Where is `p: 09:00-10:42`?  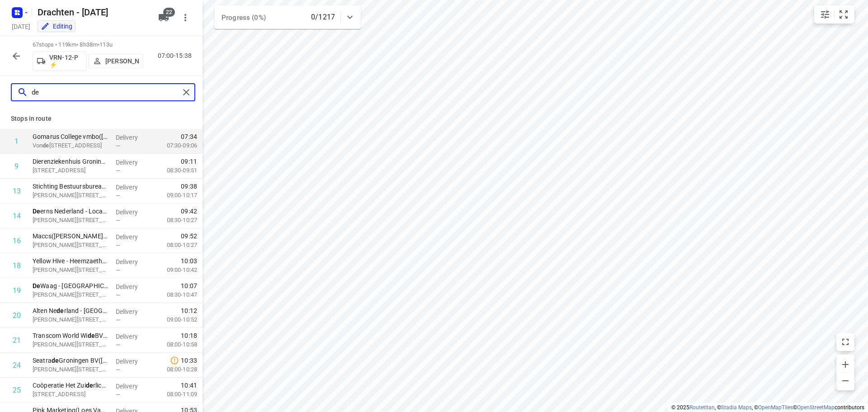
p: 09:00-10:42 is located at coordinates (174, 270).